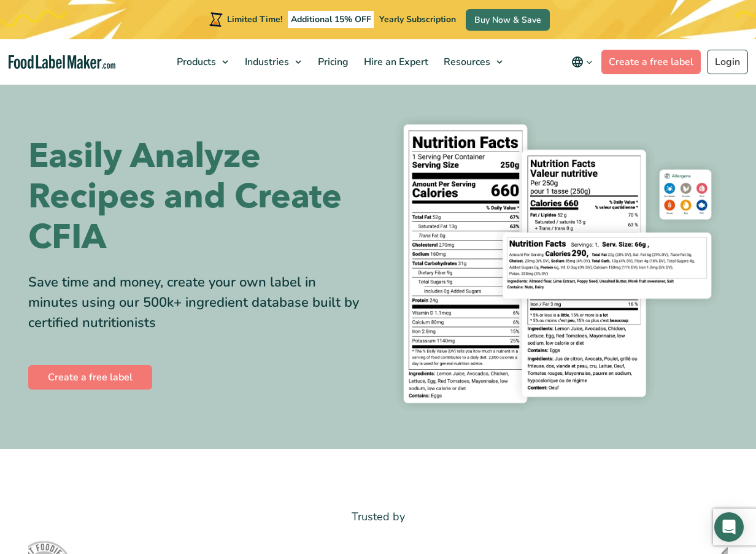 Image resolution: width=756 pixels, height=554 pixels. I want to click on span: Resources, so click(466, 62).